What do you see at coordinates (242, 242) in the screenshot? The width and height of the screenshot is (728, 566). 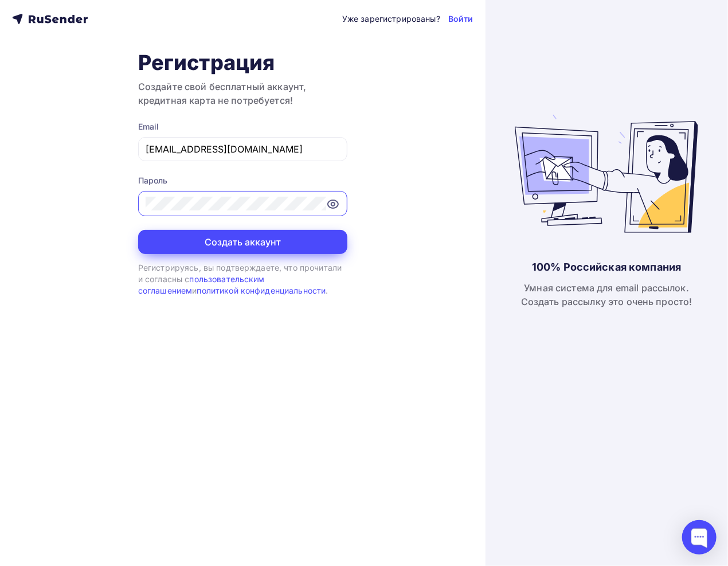 I see `button: Создать аккаунт` at bounding box center [242, 242].